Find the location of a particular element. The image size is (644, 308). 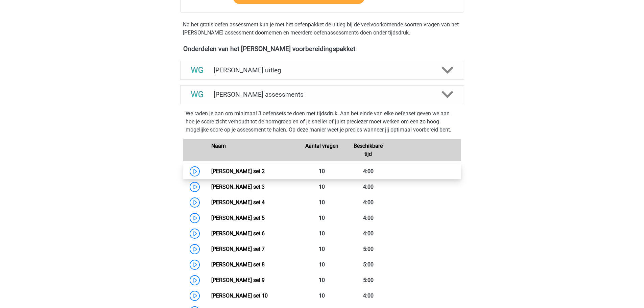

p: We raden je aan om minimaal 3 oefensets te doen met tijdsdruk. Aan het einde van elke oefenset ge... is located at coordinates (322, 121).